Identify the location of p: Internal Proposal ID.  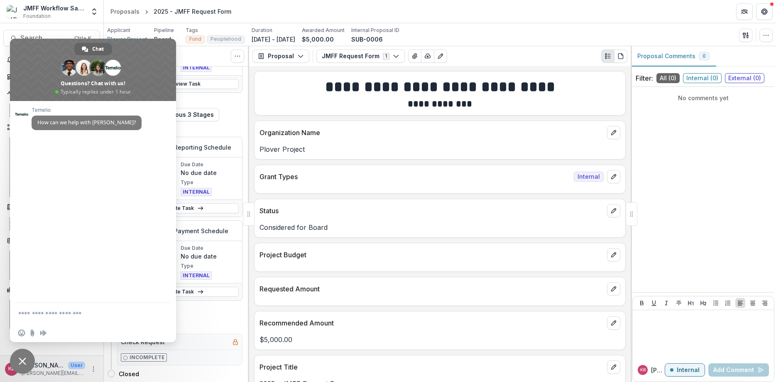
(375, 30).